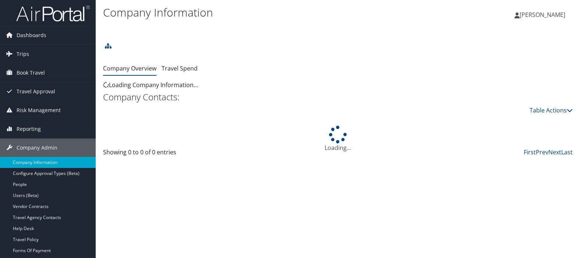 The width and height of the screenshot is (580, 258). I want to click on a: Company Overview, so click(130, 68).